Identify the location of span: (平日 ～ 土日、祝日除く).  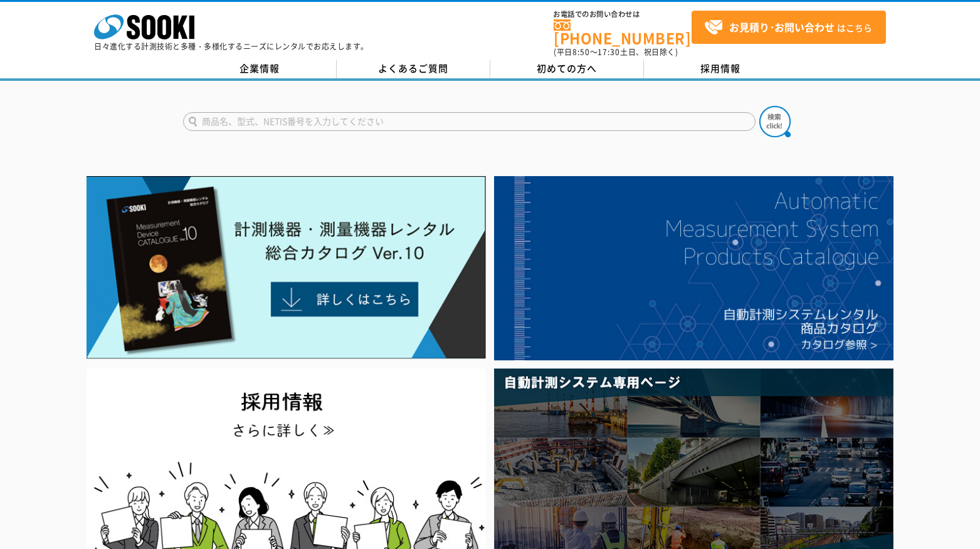
(615, 52).